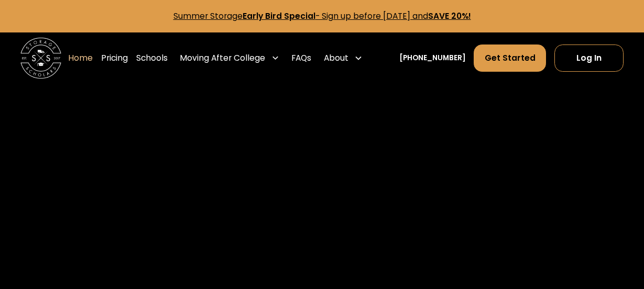 Image resolution: width=644 pixels, height=289 pixels. What do you see at coordinates (510, 58) in the screenshot?
I see `a: Get Started` at bounding box center [510, 58].